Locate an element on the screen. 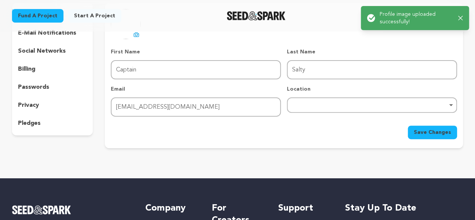 This screenshot has width=475, height=220. button: social networks is located at coordinates (52, 51).